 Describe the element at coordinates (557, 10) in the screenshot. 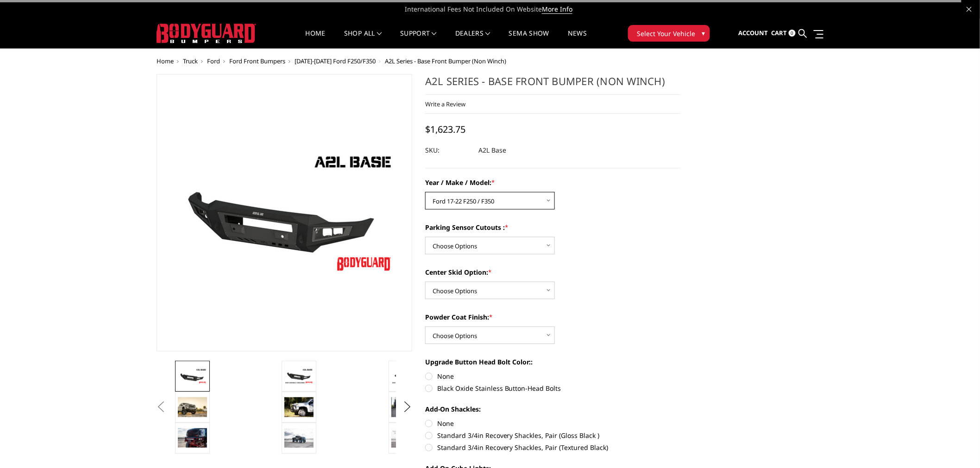

I see `a: More Info` at that location.